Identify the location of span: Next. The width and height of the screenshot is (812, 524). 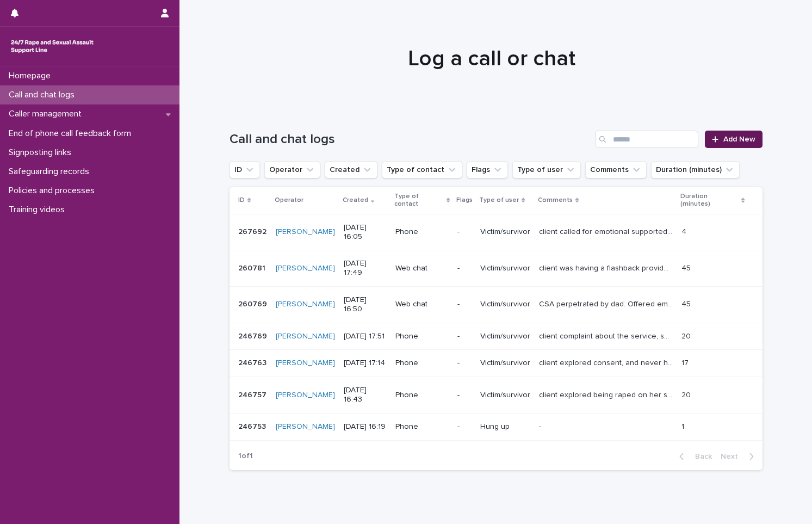
(733, 457).